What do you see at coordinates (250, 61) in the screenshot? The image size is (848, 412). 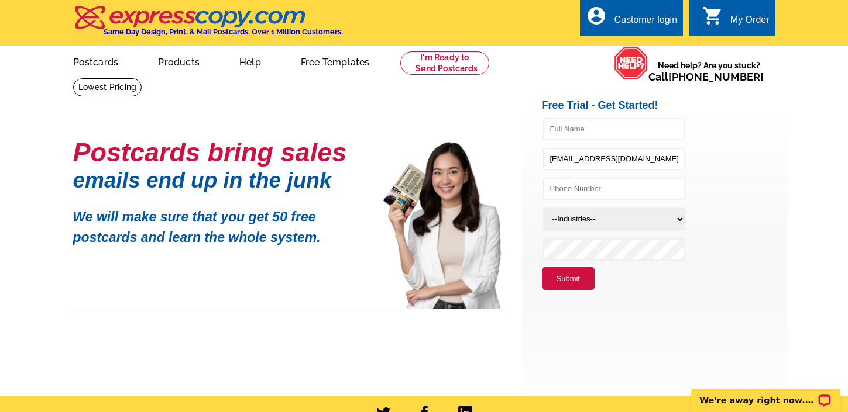 I see `a: Help` at bounding box center [250, 61].